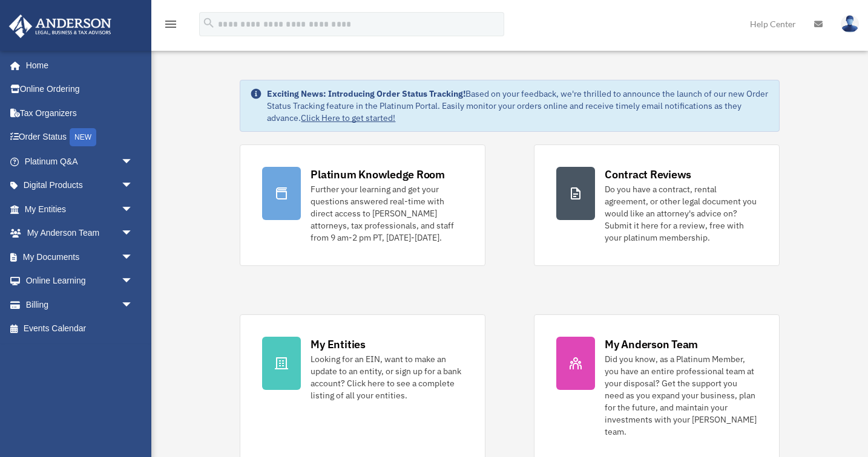  I want to click on a: Order StatusNEW, so click(80, 138).